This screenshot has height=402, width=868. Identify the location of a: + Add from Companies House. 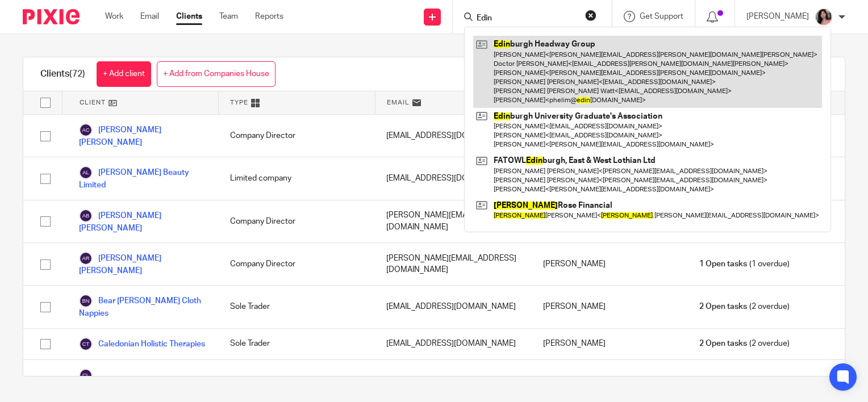
(215, 74).